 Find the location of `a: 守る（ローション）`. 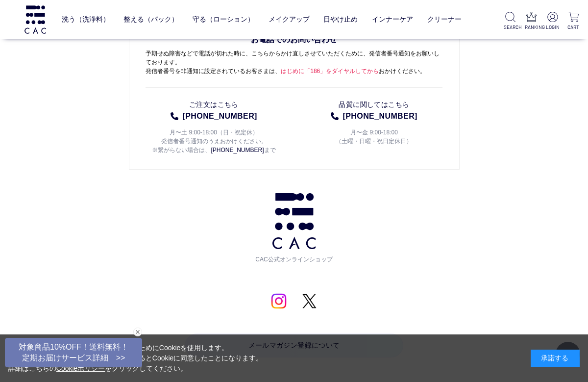

a: 守る（ローション） is located at coordinates (223, 19).